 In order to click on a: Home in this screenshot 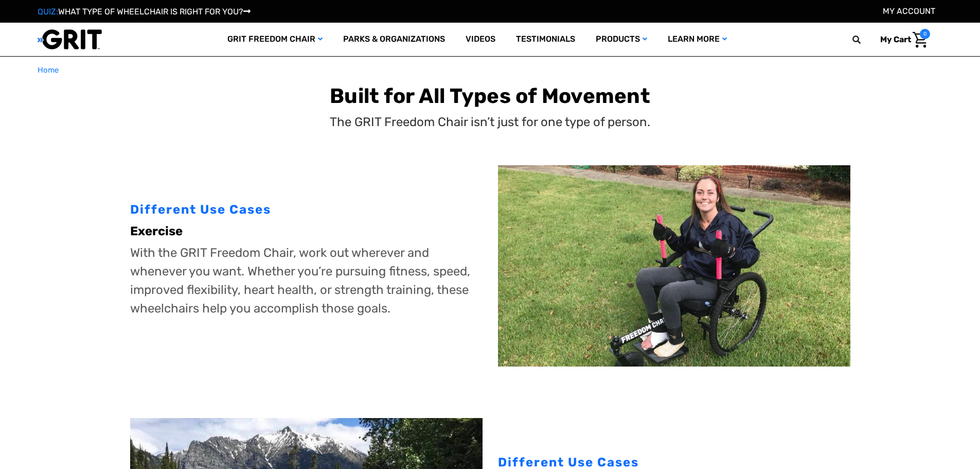, I will do `click(48, 70)`.